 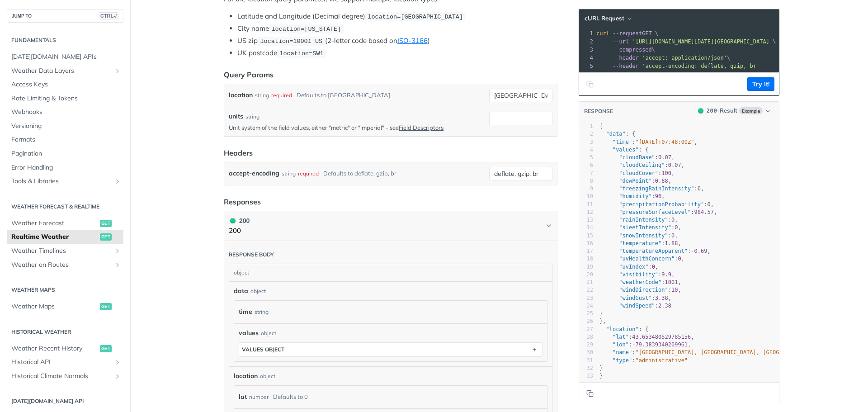 I want to click on span: "snowIntensity", so click(x=644, y=235).